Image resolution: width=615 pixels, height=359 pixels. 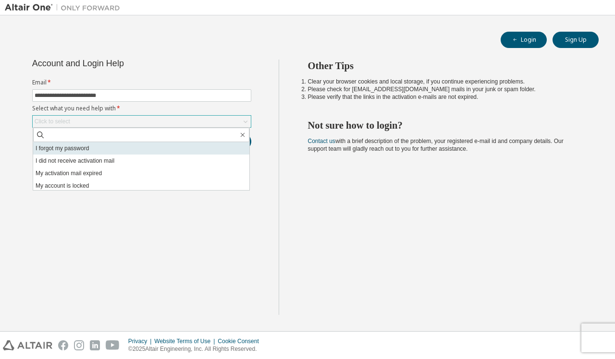 I want to click on img: linkedin.svg, so click(x=95, y=345).